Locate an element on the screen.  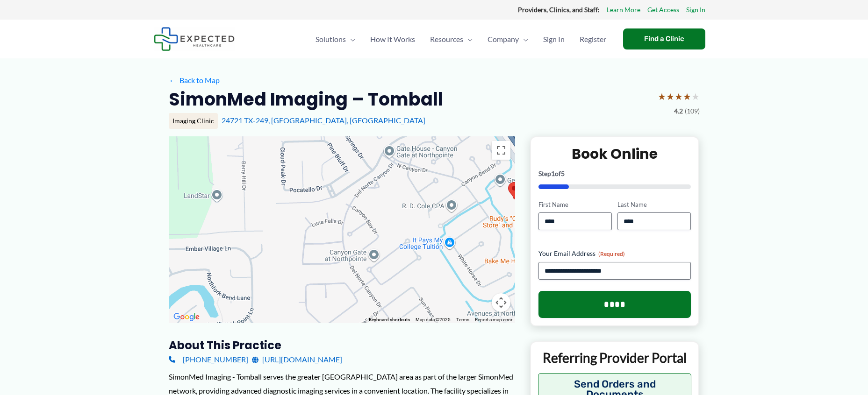
a: How It Works is located at coordinates (393, 40).